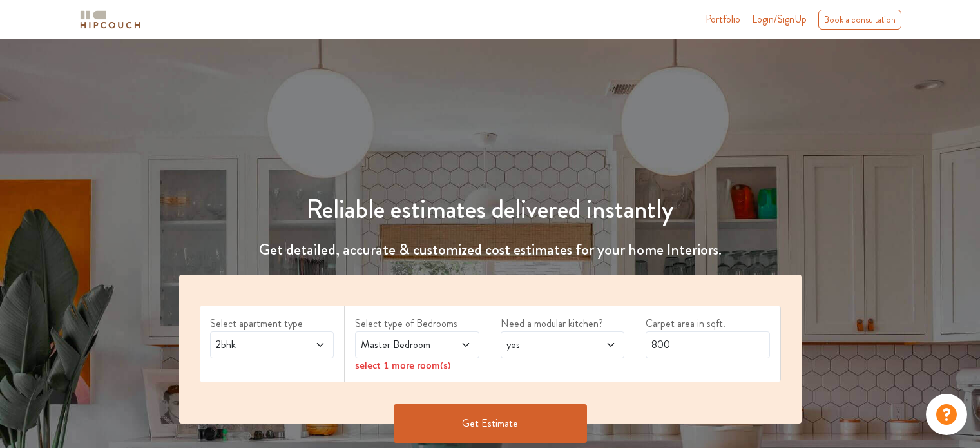 This screenshot has width=980, height=448. What do you see at coordinates (110, 19) in the screenshot?
I see `img: logo-horizontal.svg` at bounding box center [110, 19].